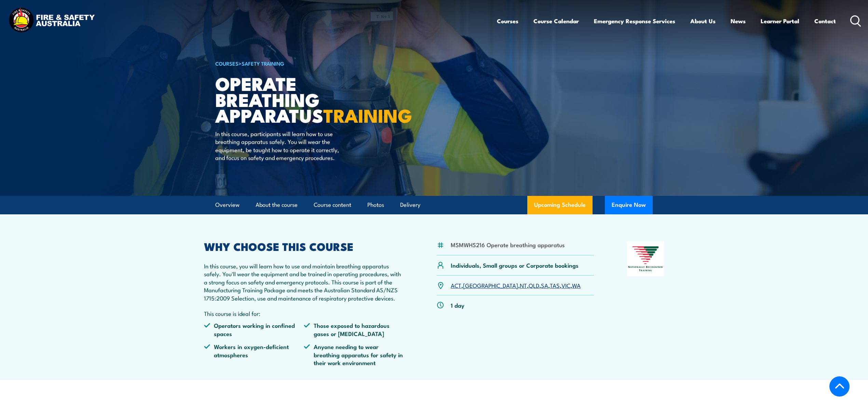 The image size is (868, 415). I want to click on a: Course content, so click(332, 205).